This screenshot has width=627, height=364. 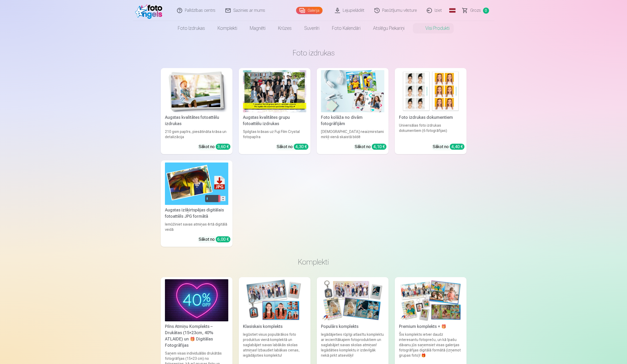 What do you see at coordinates (197, 91) in the screenshot?
I see `img: Augstas kvalitātes fotoattēlu izdrukas` at bounding box center [197, 91].